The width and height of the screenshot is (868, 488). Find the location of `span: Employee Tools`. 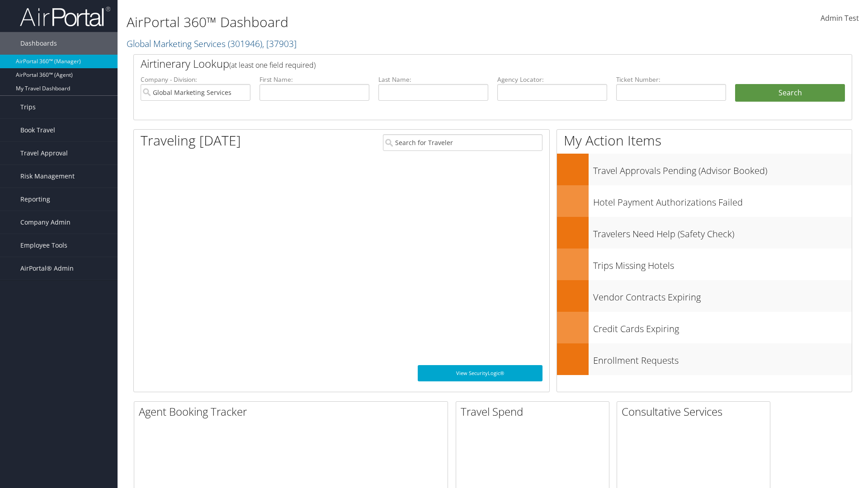

span: Employee Tools is located at coordinates (44, 245).